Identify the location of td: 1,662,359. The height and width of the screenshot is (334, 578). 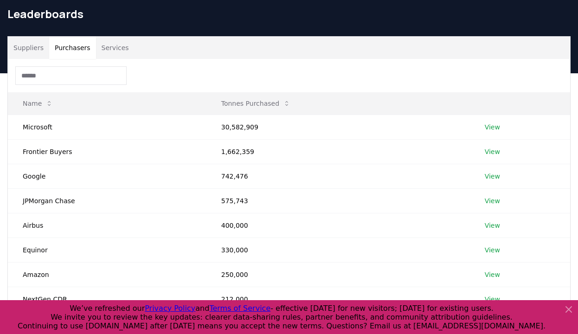
(338, 151).